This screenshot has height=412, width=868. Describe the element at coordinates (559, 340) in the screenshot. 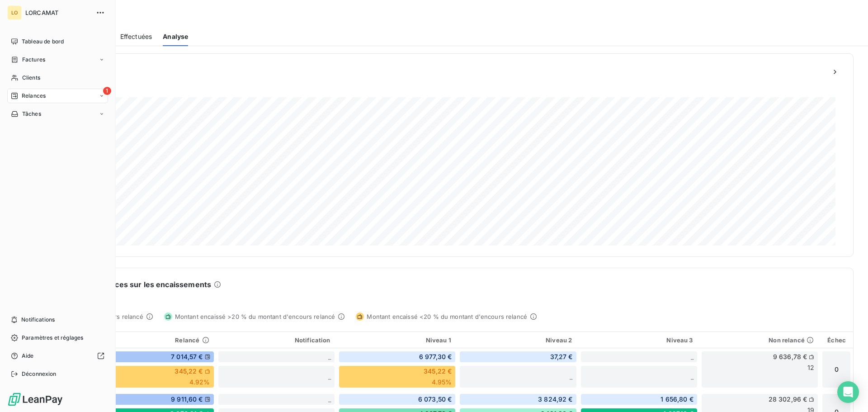

I see `span: Niveau 2` at that location.